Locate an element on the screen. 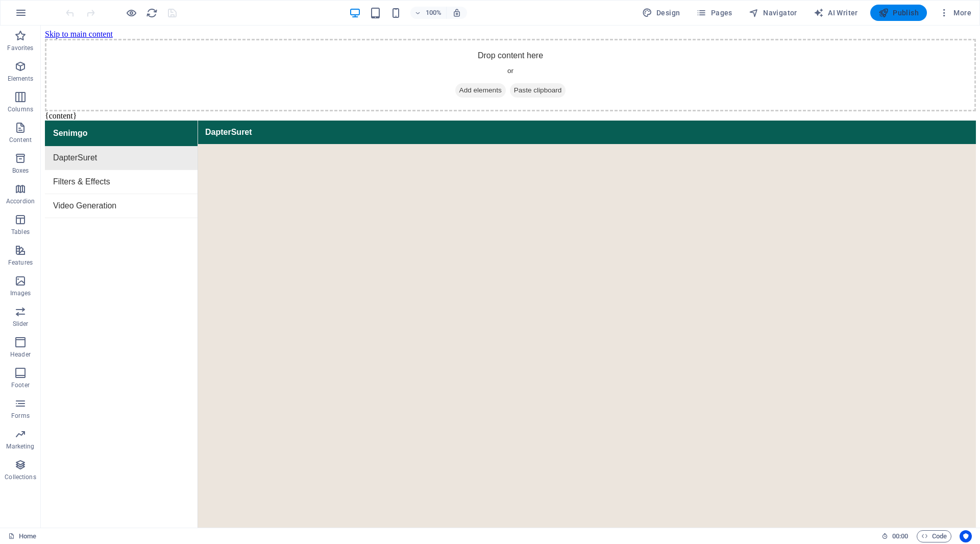 The height and width of the screenshot is (544, 980). span: Publish is located at coordinates (899, 13).